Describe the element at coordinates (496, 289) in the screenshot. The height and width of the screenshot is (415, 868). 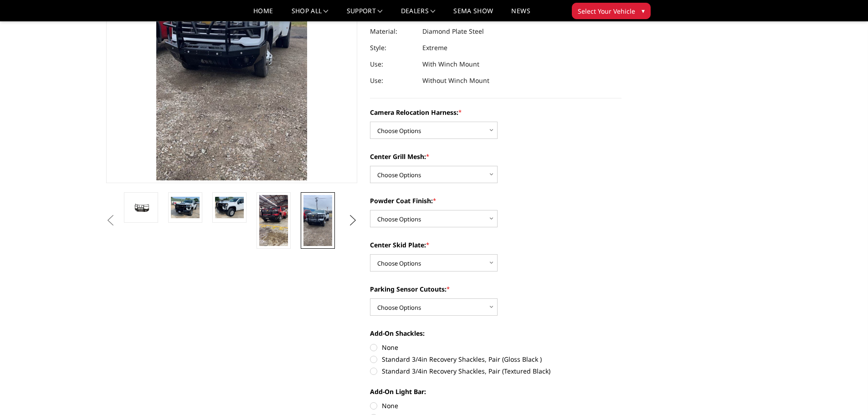
I see `label: Parking Sensor Cutouts:` at that location.